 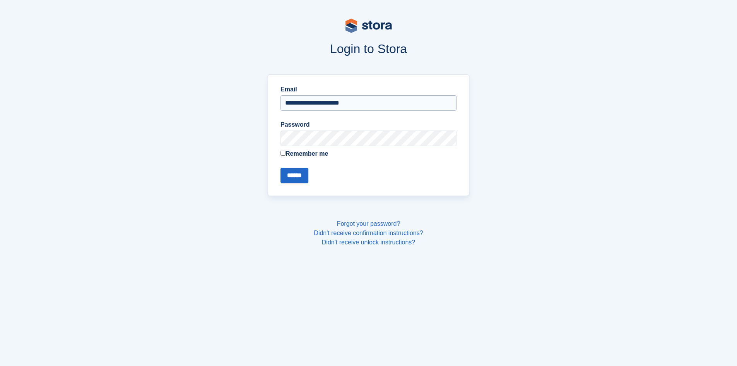 What do you see at coordinates (368, 89) in the screenshot?
I see `label: Email` at bounding box center [368, 89].